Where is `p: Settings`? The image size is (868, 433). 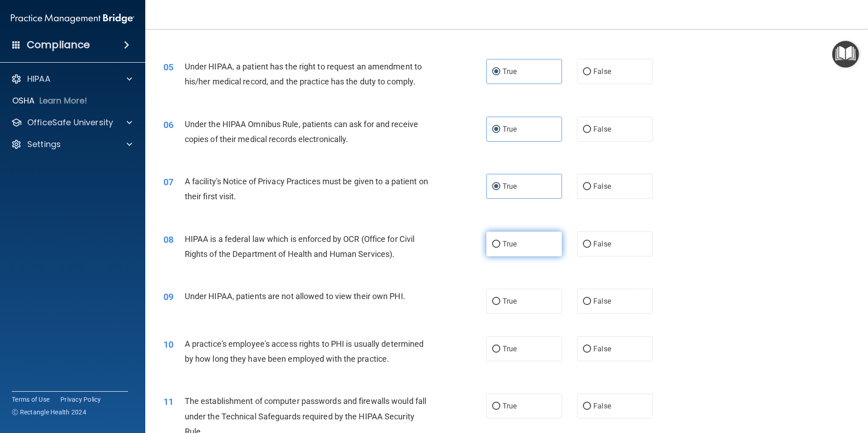 p: Settings is located at coordinates (44, 144).